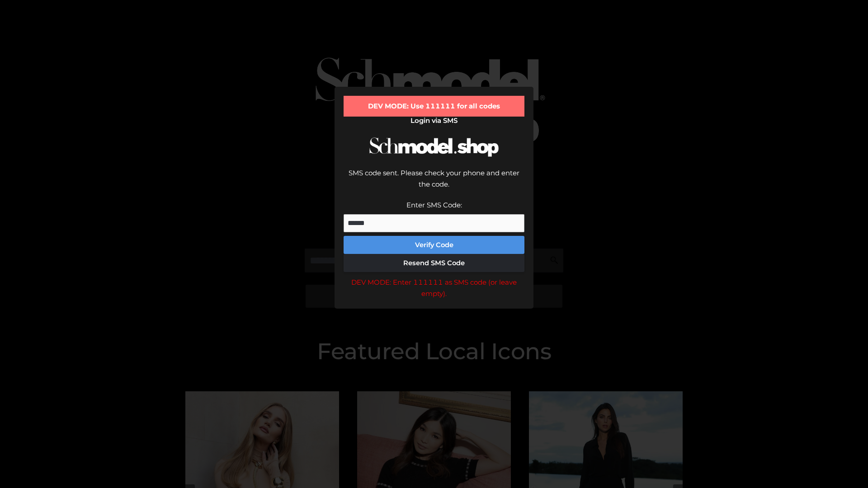 The image size is (868, 488). What do you see at coordinates (434, 107) in the screenshot?
I see `div: DEV MODE: Use 111111 for all codes` at bounding box center [434, 107].